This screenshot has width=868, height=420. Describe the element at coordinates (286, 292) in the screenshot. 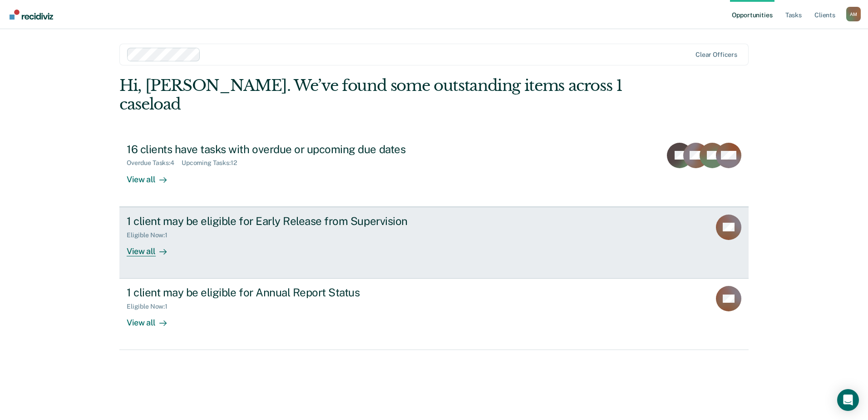

I see `div: 1 client may be eligible for Annual Report Status` at that location.